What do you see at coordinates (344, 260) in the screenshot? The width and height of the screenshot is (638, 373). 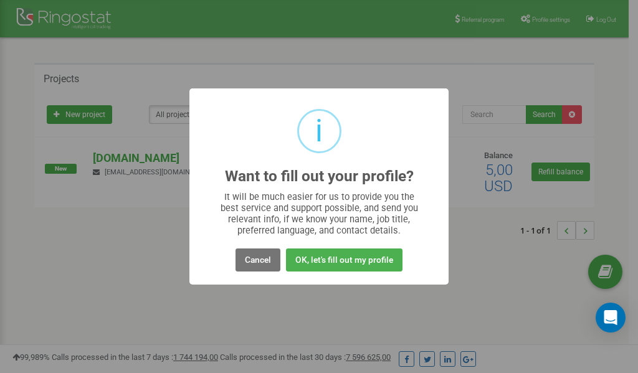 I see `button: OK, let's fill out my profile` at bounding box center [344, 260].